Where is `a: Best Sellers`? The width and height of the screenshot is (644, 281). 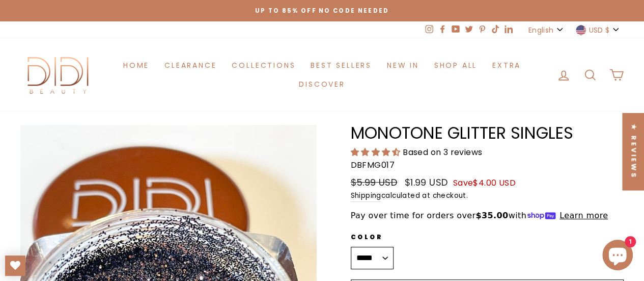 a: Best Sellers is located at coordinates (341, 64).